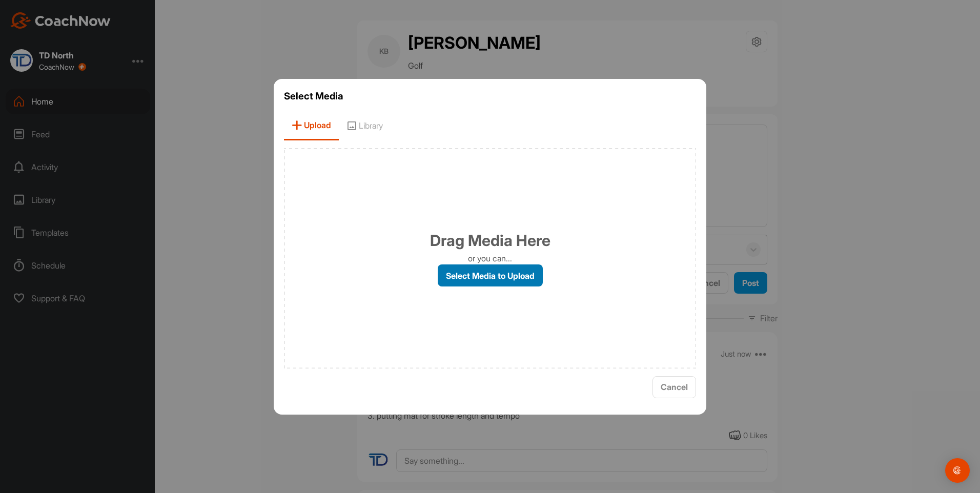 This screenshot has height=493, width=980. What do you see at coordinates (365, 126) in the screenshot?
I see `span: Library` at bounding box center [365, 126].